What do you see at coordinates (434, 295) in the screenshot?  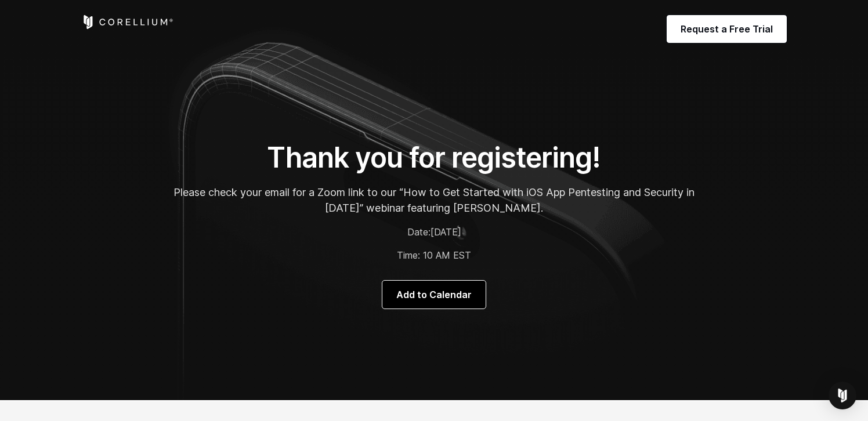 I see `a: Add to Calendar` at bounding box center [434, 295].